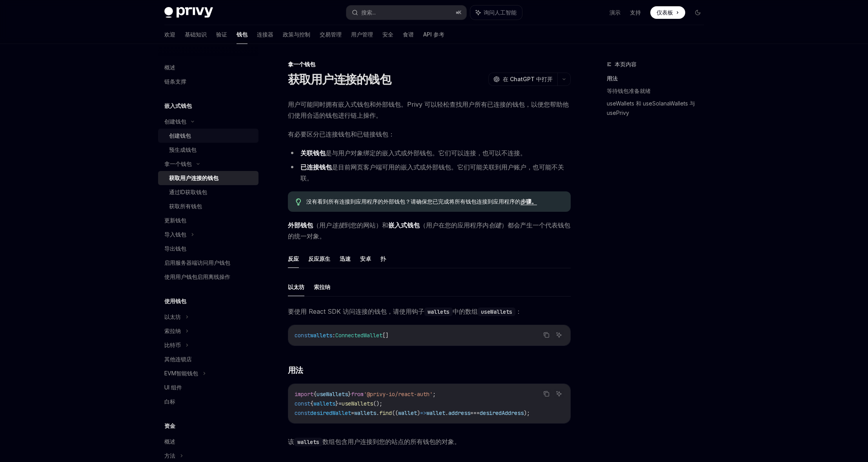 The image size is (868, 462). What do you see at coordinates (197, 263) in the screenshot?
I see `font: 启用服务器端访问用户钱包` at bounding box center [197, 263].